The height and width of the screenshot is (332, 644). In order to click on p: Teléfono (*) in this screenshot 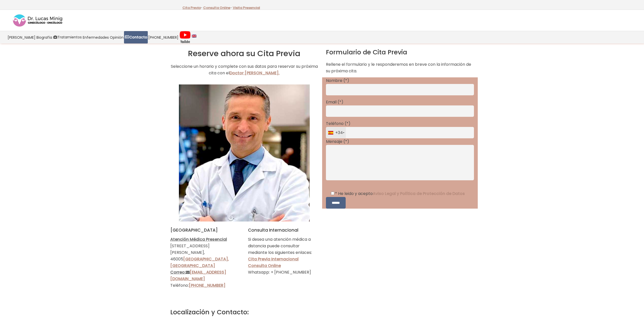, I will do `click(400, 124)`.